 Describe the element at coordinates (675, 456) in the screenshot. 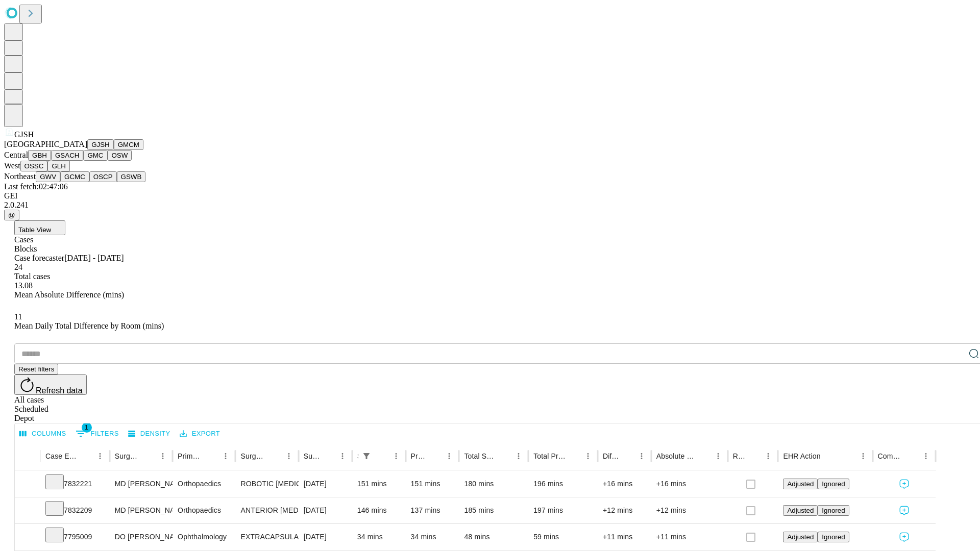

I see `div: Absolute Difference` at that location.